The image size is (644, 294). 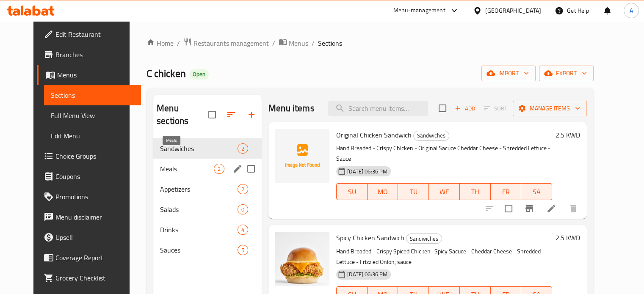 What do you see at coordinates (92, 116) in the screenshot?
I see `a: Full Menu View` at bounding box center [92, 116].